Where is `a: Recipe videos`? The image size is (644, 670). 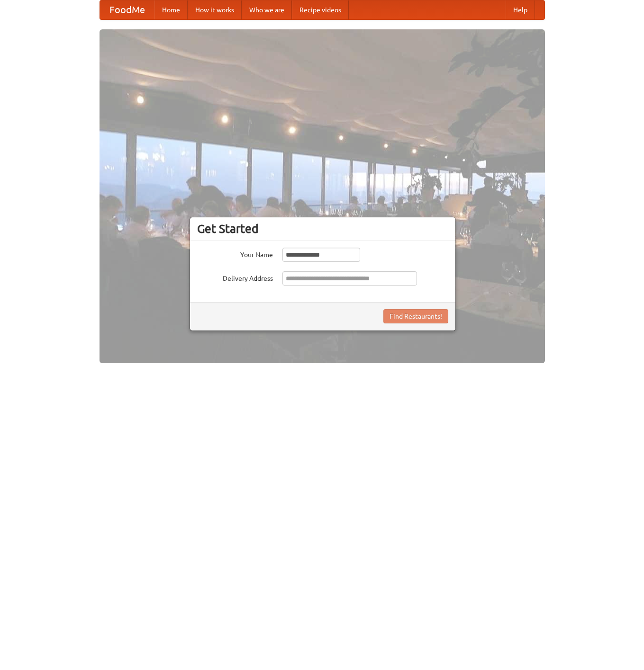
a: Recipe videos is located at coordinates (320, 10).